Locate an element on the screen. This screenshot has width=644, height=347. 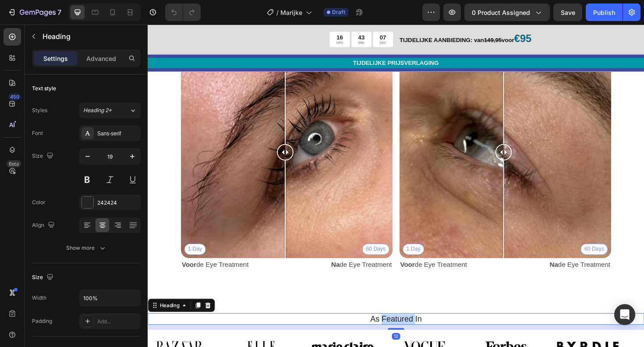
div: Width is located at coordinates (39, 298).